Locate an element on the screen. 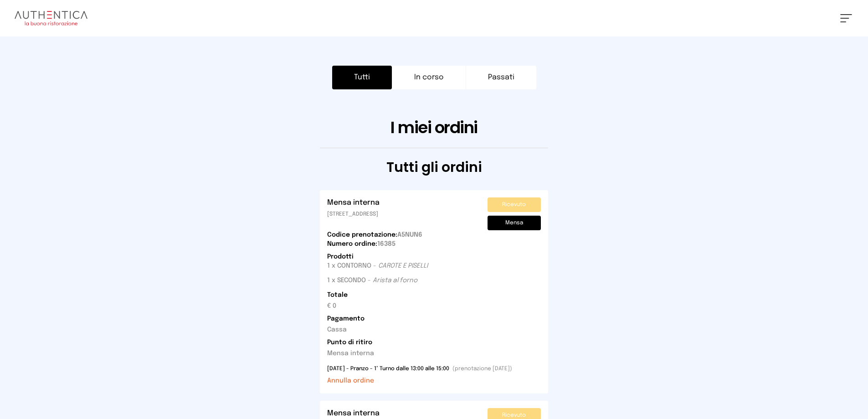 Image resolution: width=868 pixels, height=419 pixels. div: Arista al forno is located at coordinates (395, 281).